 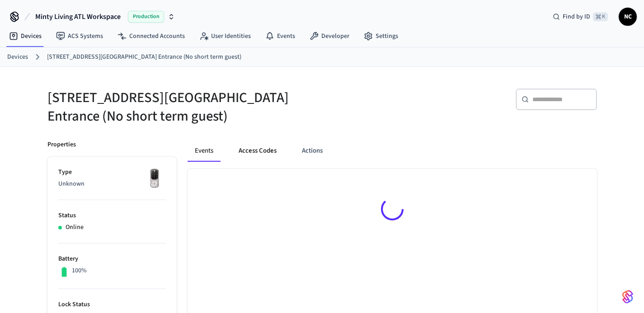 What do you see at coordinates (312, 151) in the screenshot?
I see `button: Actions` at bounding box center [312, 151].